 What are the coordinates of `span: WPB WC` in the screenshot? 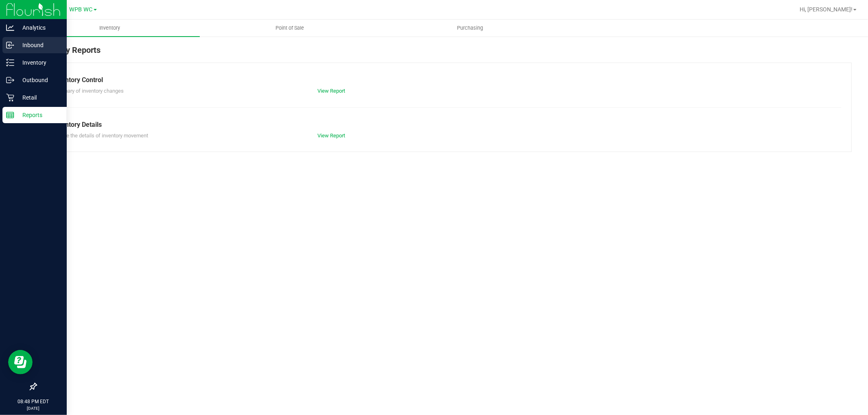 It's located at (81, 10).